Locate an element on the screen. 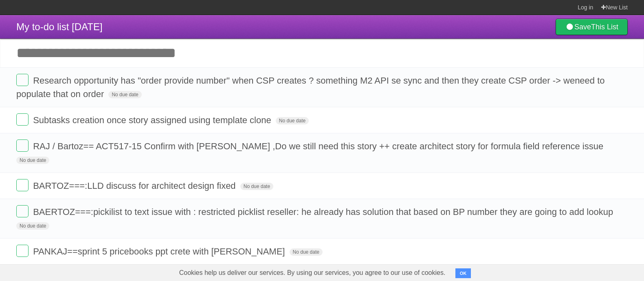 Image resolution: width=644 pixels, height=281 pixels. button: OK is located at coordinates (464, 273).